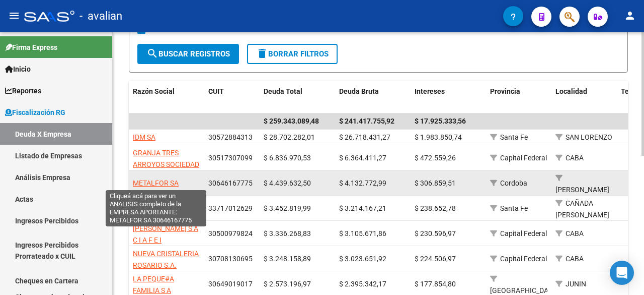 This screenshot has height=295, width=644. Describe the element at coordinates (230, 233) in the screenshot. I see `span: 30500979824` at that location.